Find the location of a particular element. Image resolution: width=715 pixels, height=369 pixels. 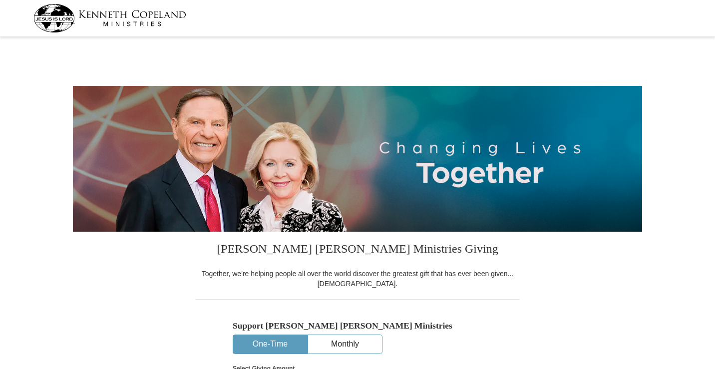

img: kcm-header-logo.svg is located at coordinates (110, 18).